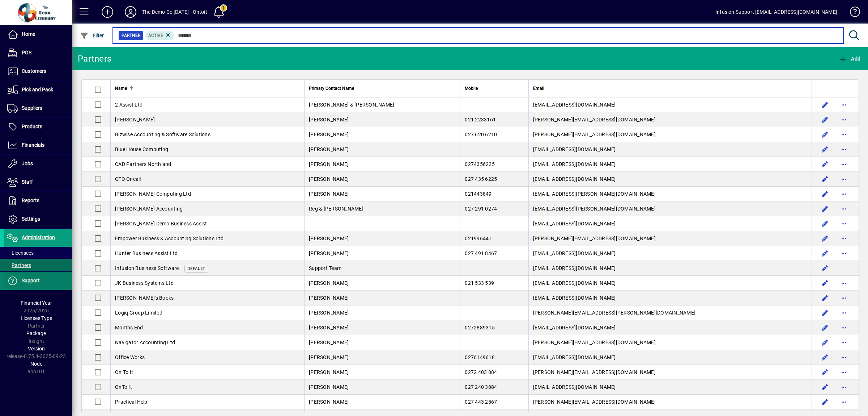 The height and width of the screenshot is (416, 868). What do you see at coordinates (480, 253) in the screenshot?
I see `span: 027 491 8467` at bounding box center [480, 253].